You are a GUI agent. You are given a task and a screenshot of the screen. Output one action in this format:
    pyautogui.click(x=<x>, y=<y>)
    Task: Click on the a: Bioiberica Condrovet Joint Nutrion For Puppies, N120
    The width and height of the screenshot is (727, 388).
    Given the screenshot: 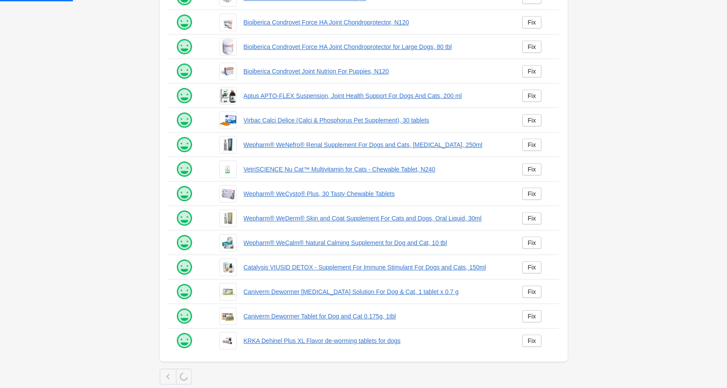 What is the action you would take?
    pyautogui.click(x=376, y=71)
    